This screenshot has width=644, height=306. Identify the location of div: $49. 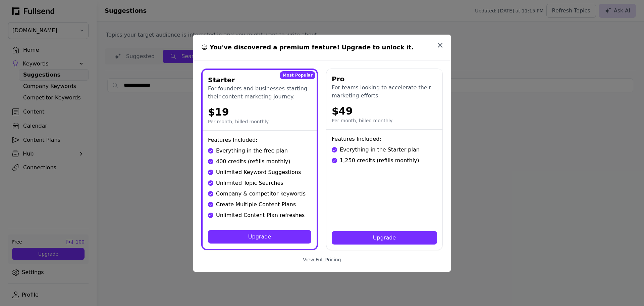
(385, 111).